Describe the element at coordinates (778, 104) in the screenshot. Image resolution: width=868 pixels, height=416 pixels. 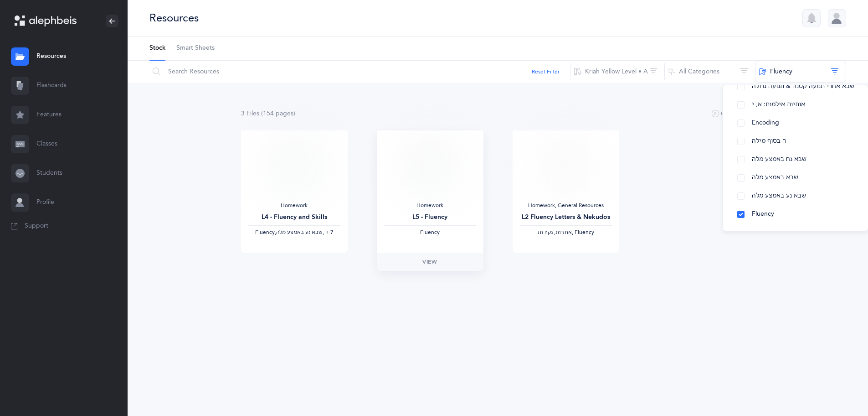
I see `span: אותיות אילמות: א, י` at that location.